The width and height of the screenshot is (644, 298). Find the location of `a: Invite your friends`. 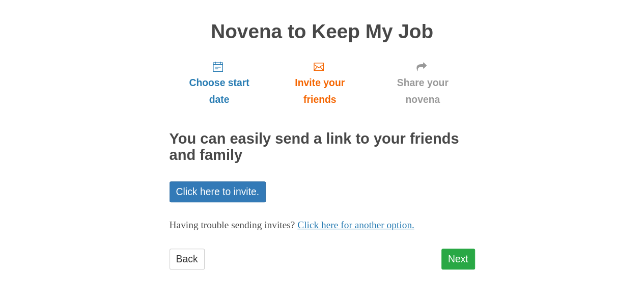

a: Invite your friends is located at coordinates (319, 82).